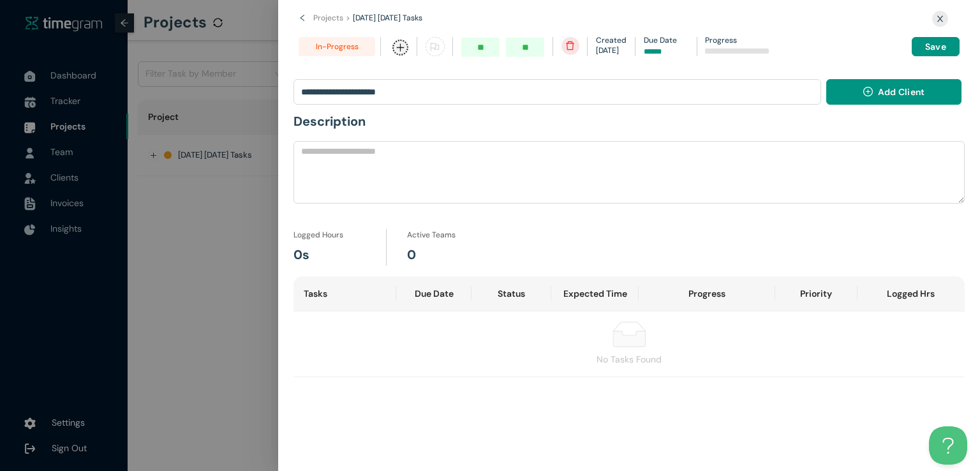 The image size is (980, 471). I want to click on div: No Tasks Found, so click(629, 360).